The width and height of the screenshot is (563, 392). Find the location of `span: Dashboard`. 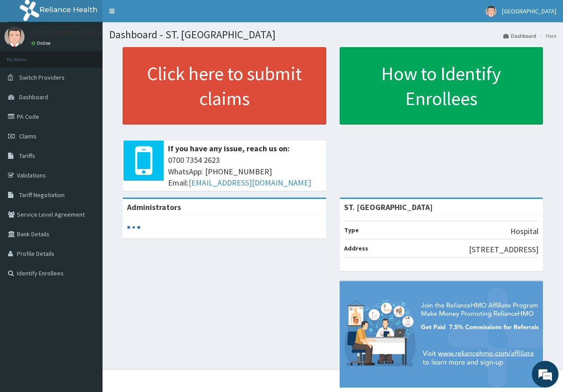

span: Dashboard is located at coordinates (33, 97).